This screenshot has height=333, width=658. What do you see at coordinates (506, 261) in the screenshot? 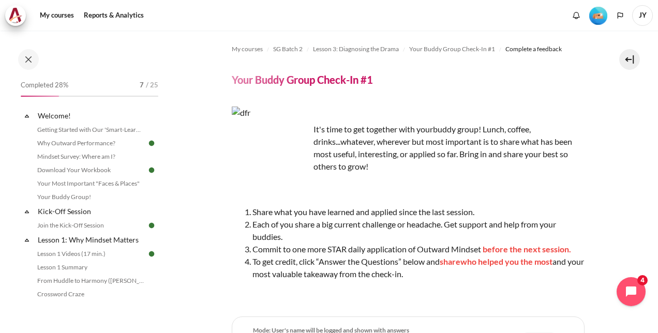
I see `span: who helped you the most` at bounding box center [506, 261].